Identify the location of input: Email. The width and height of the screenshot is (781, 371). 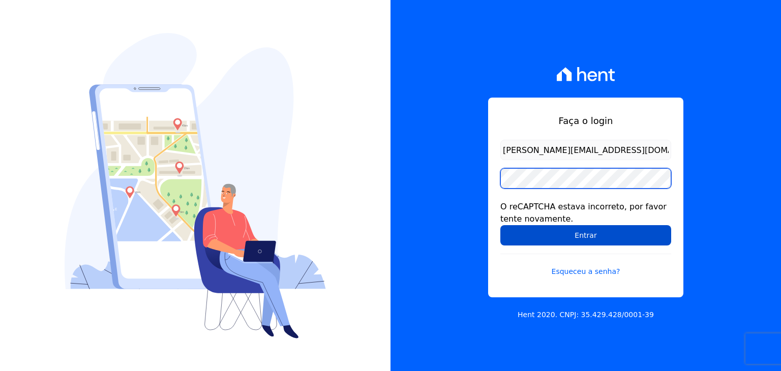
(586, 150).